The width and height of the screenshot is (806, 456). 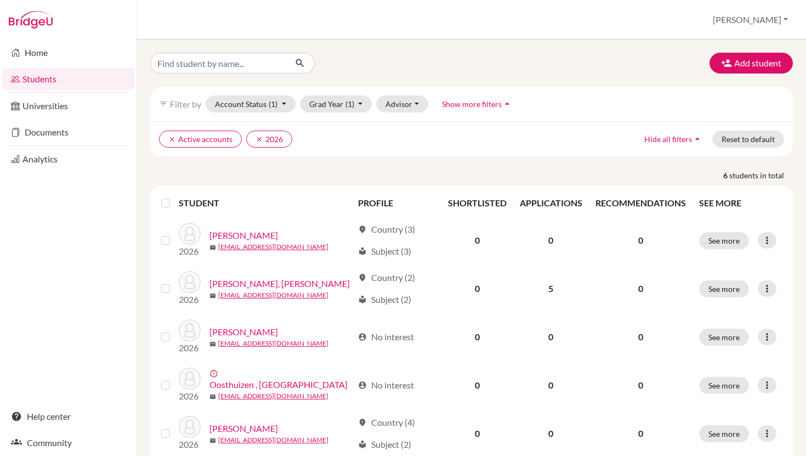 I want to click on div: Country (4), so click(x=387, y=422).